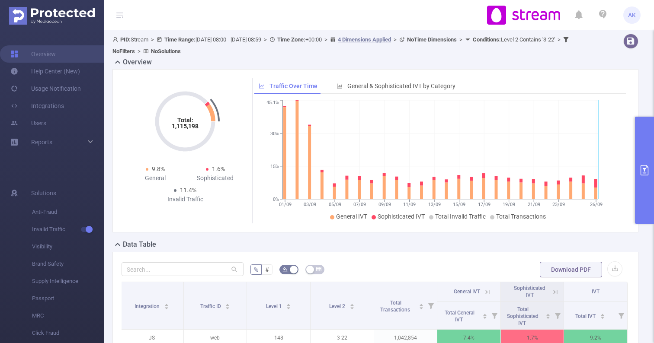  What do you see at coordinates (558, 205) in the screenshot?
I see `tspan: 23/09` at bounding box center [558, 205].